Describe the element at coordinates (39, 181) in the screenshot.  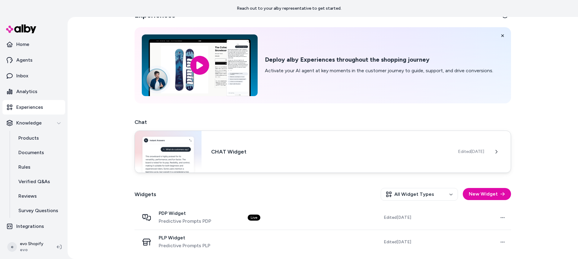
I see `a: Verified Q&As` at that location.